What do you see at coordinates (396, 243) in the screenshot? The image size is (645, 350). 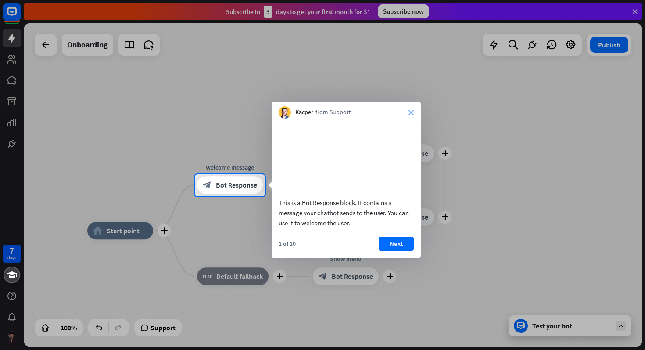 I see `button: Next` at bounding box center [396, 243].